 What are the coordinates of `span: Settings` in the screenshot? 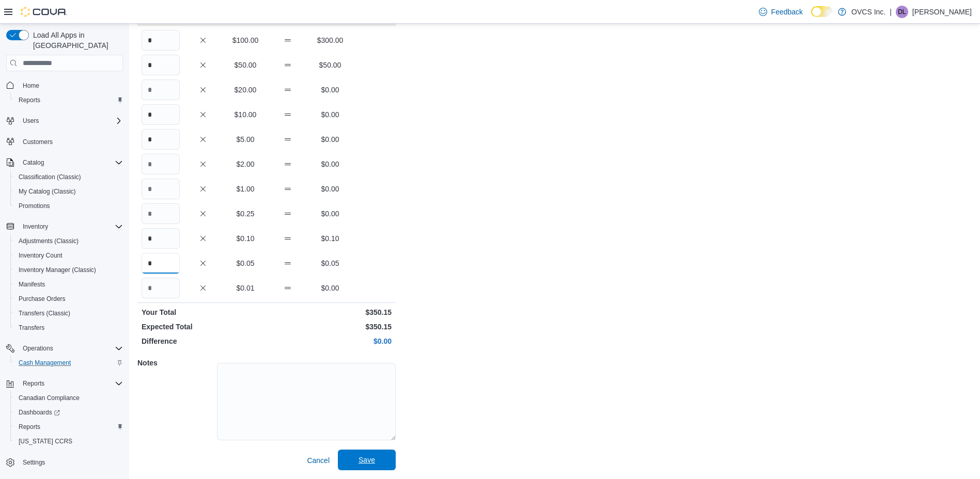 It's located at (33, 463).